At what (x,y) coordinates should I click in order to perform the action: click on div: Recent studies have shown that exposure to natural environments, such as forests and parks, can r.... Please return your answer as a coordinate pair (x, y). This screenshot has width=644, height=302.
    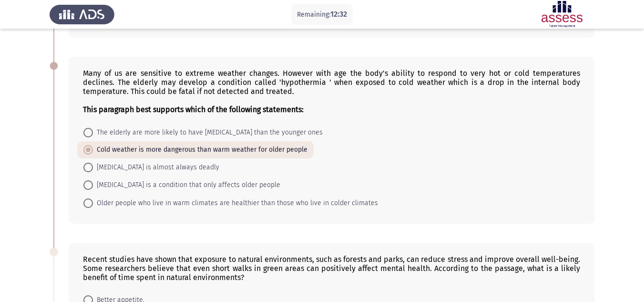
    Looking at the image, I should click on (331, 268).